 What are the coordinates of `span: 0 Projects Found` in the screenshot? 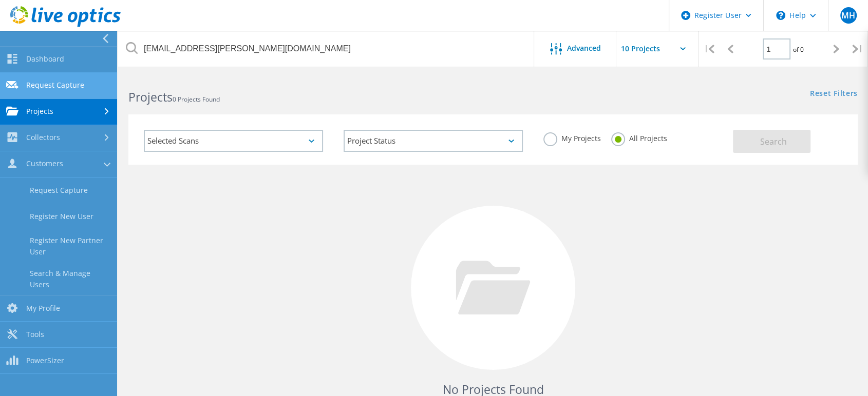 It's located at (196, 99).